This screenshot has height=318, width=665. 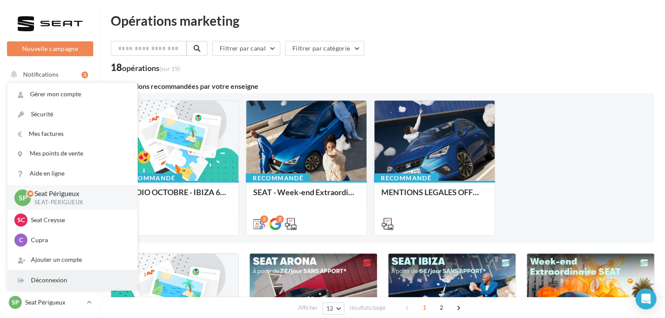 What do you see at coordinates (72, 153) in the screenshot?
I see `a: Mes points de vente` at bounding box center [72, 153].